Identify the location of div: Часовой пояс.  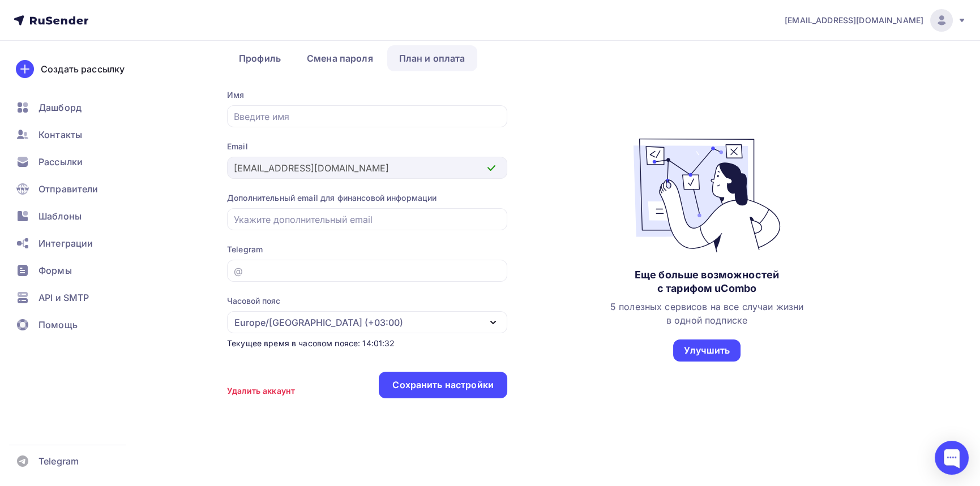
(253, 301).